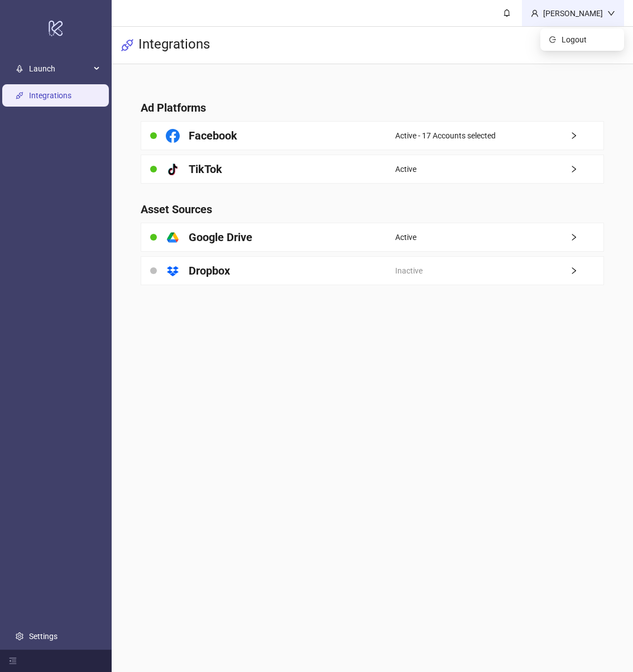 Image resolution: width=633 pixels, height=672 pixels. Describe the element at coordinates (174, 45) in the screenshot. I see `h3: Integrations` at that location.